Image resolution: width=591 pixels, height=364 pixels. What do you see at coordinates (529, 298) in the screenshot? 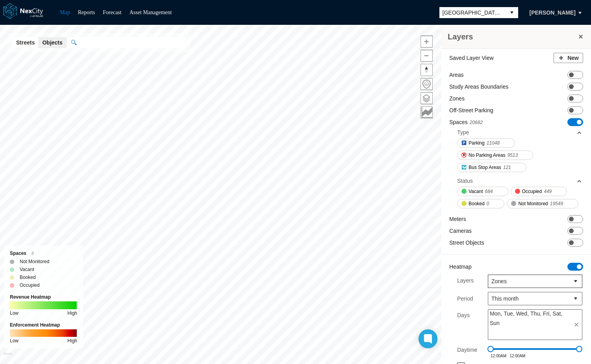
I see `span: This month` at bounding box center [529, 298].